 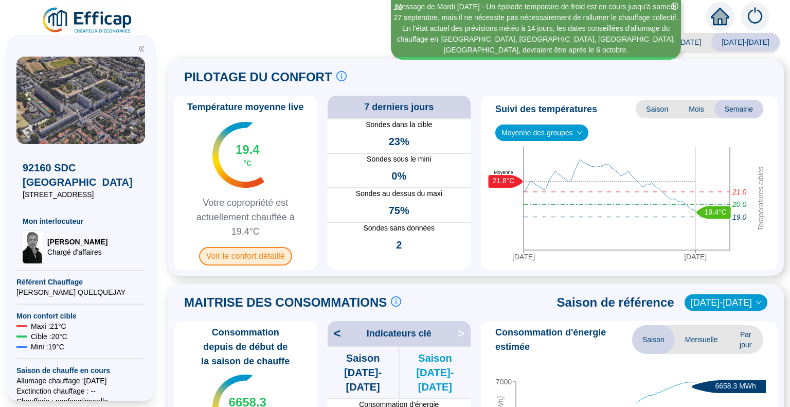 What do you see at coordinates (702, 339) in the screenshot?
I see `span: Mensuelle` at bounding box center [702, 339].